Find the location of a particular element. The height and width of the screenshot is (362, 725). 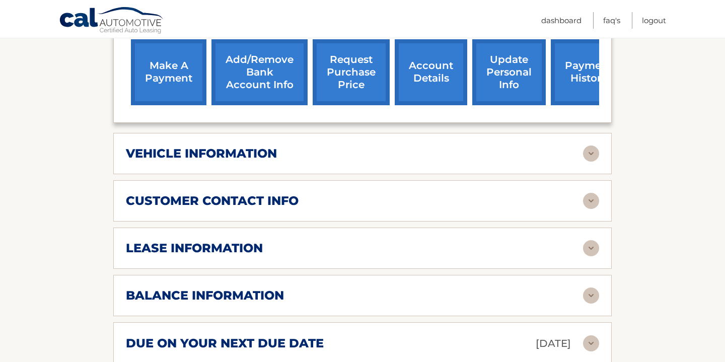

h2: due on your next due date is located at coordinates (225, 343).